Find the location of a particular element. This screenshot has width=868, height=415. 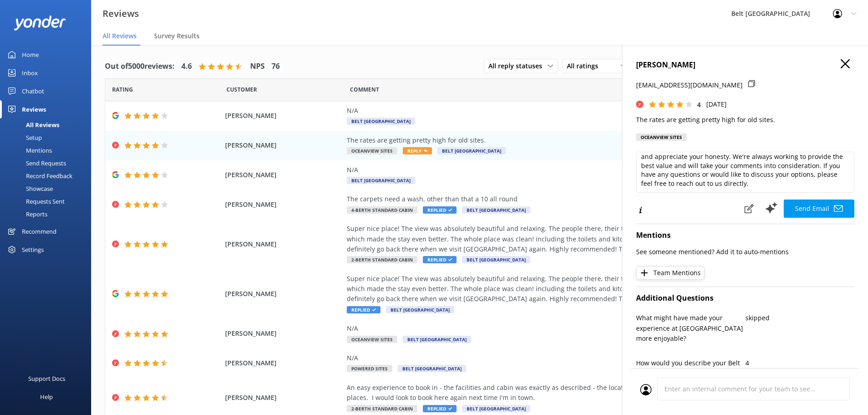

button: Team Mentions is located at coordinates (670, 273).